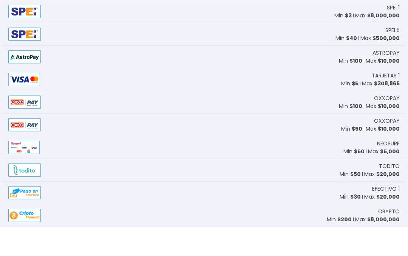 This screenshot has width=408, height=256. I want to click on span: NEOSURF, so click(388, 166).